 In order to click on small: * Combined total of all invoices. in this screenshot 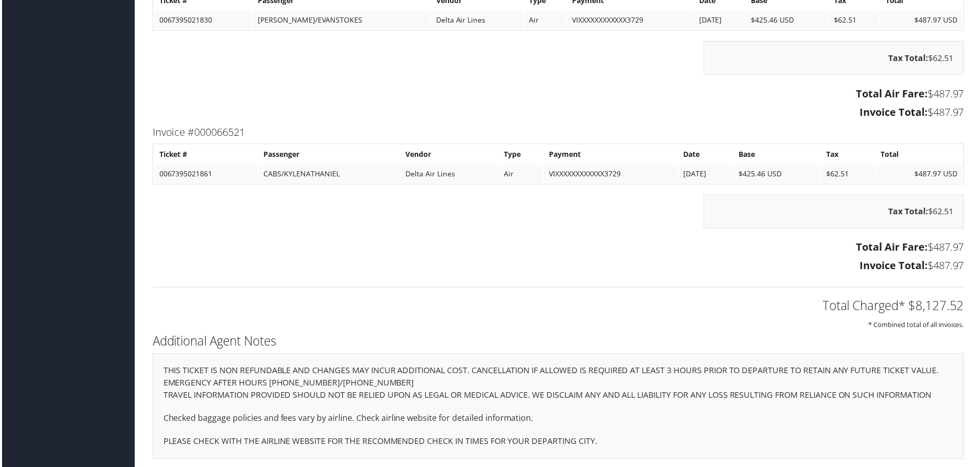, I will do `click(918, 326)`.